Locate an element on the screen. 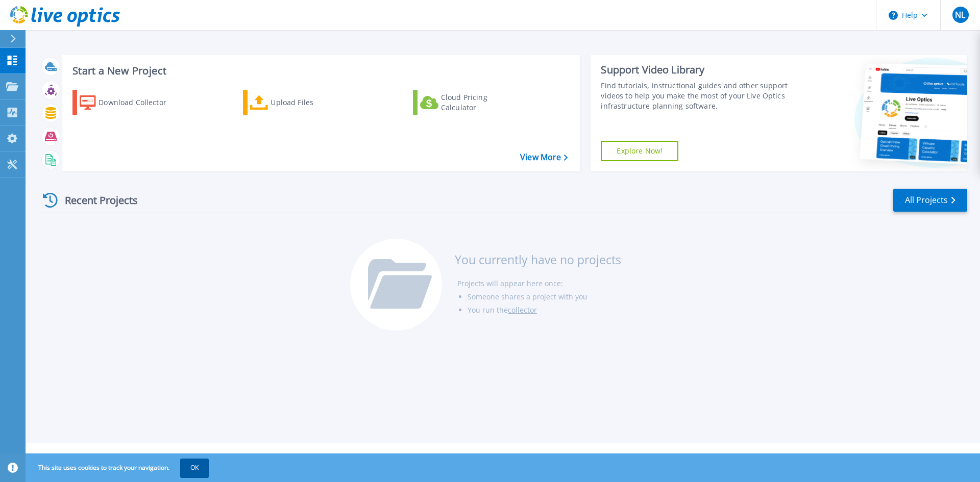 The width and height of the screenshot is (980, 482). a: Upload Files is located at coordinates (300, 102).